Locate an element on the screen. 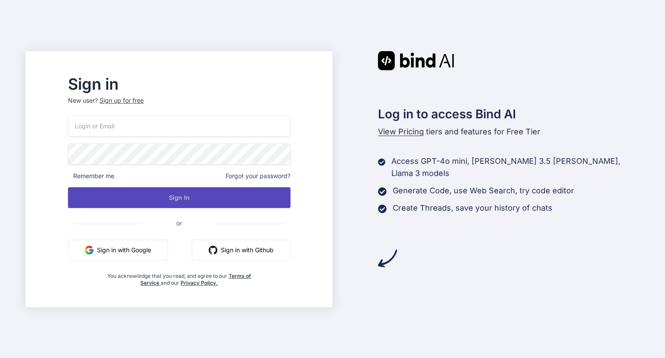 This screenshot has width=665, height=358. span: Forgot your password? is located at coordinates (258, 176).